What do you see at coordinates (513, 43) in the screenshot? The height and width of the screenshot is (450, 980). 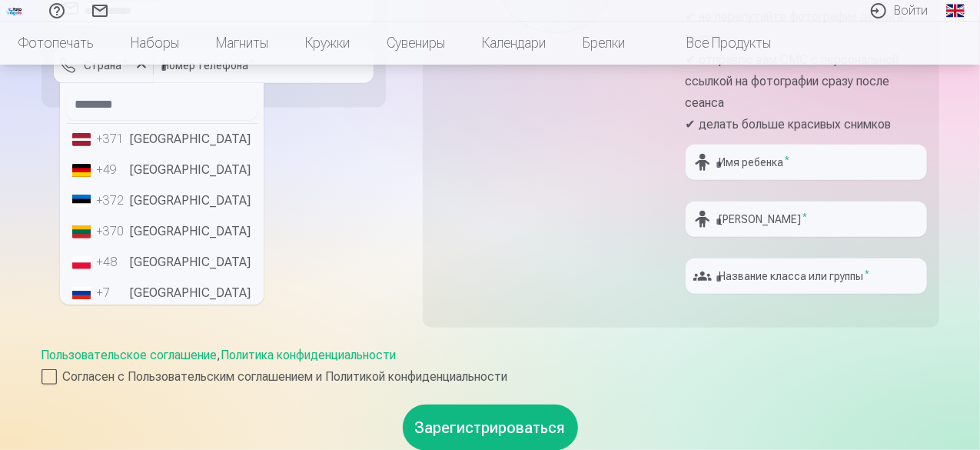 I see `a: Календари` at bounding box center [513, 43].